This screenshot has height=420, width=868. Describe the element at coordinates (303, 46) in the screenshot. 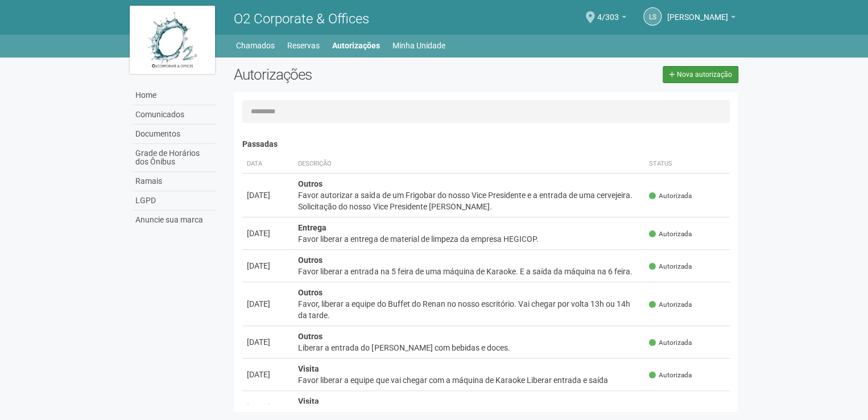

I see `a: Reservas` at that location.